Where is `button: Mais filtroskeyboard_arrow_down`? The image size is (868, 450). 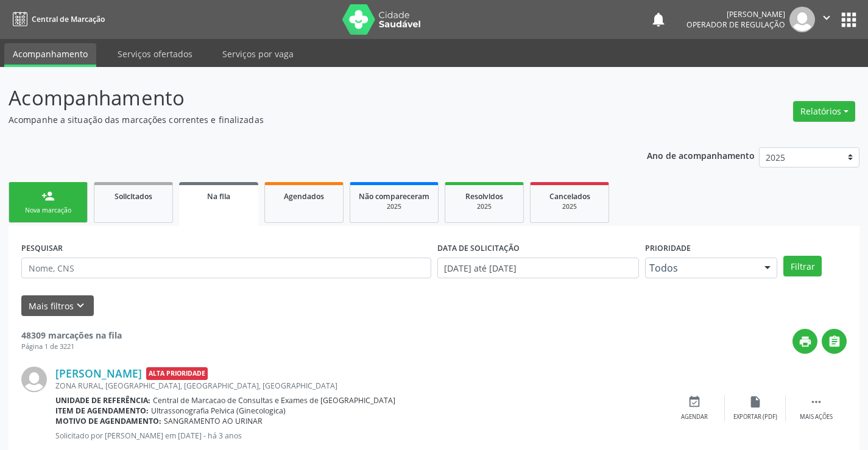 button: Mais filtroskeyboard_arrow_down is located at coordinates (57, 306).